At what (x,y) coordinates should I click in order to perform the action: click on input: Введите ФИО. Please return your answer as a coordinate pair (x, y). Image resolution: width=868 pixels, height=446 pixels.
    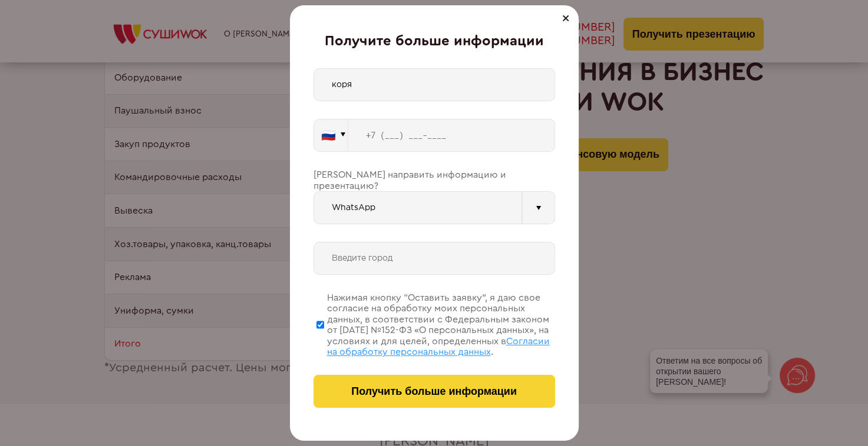
    Looking at the image, I should click on (434, 85).